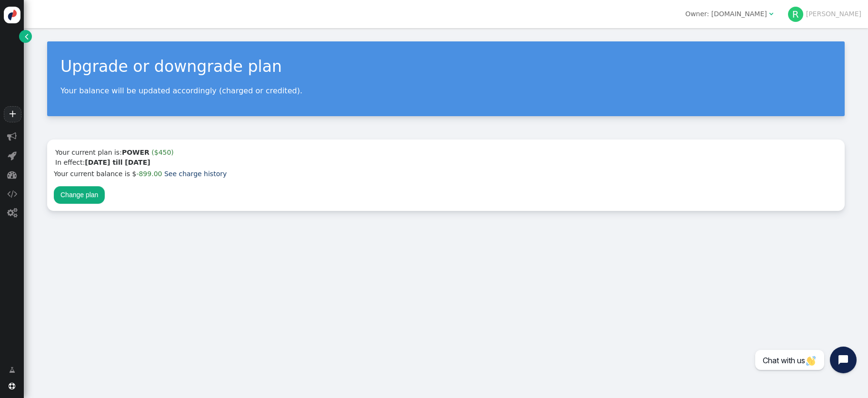 This screenshot has height=398, width=868. Describe the element at coordinates (446, 67) in the screenshot. I see `div: Upgrade or downgrade plan` at that location.